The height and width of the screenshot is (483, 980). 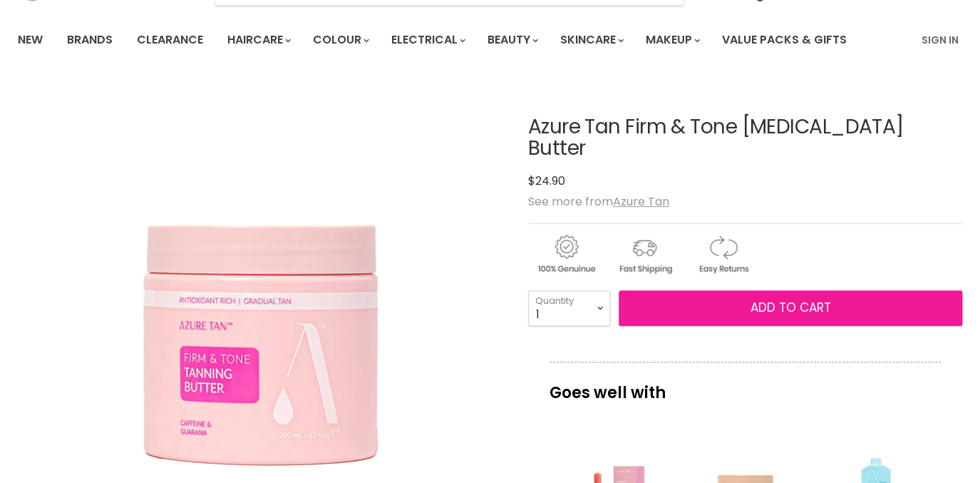 I want to click on a: Skincare, so click(x=591, y=40).